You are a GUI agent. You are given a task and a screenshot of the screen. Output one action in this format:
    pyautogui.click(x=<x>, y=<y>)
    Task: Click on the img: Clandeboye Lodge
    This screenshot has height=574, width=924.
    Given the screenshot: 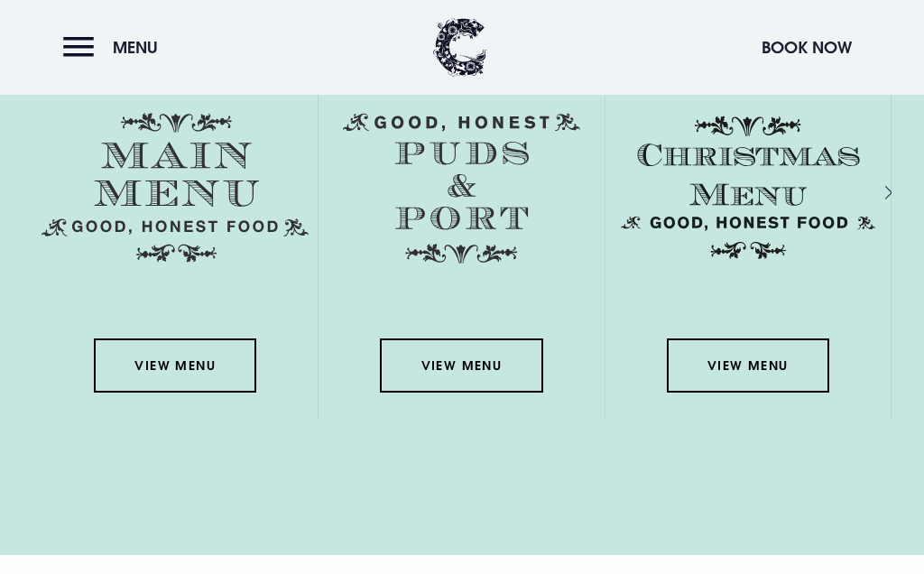 What is the action you would take?
    pyautogui.click(x=460, y=47)
    